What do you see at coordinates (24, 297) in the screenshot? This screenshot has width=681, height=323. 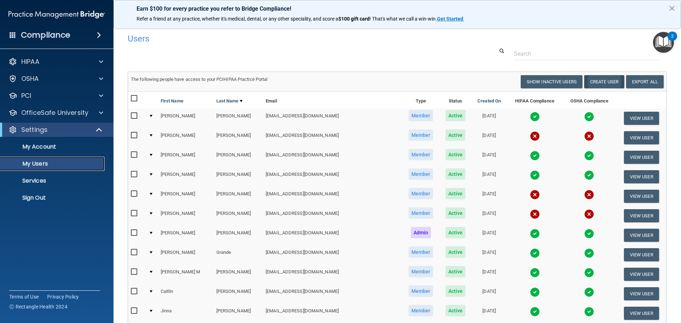 I see `a: Terms of Use` at bounding box center [24, 297].